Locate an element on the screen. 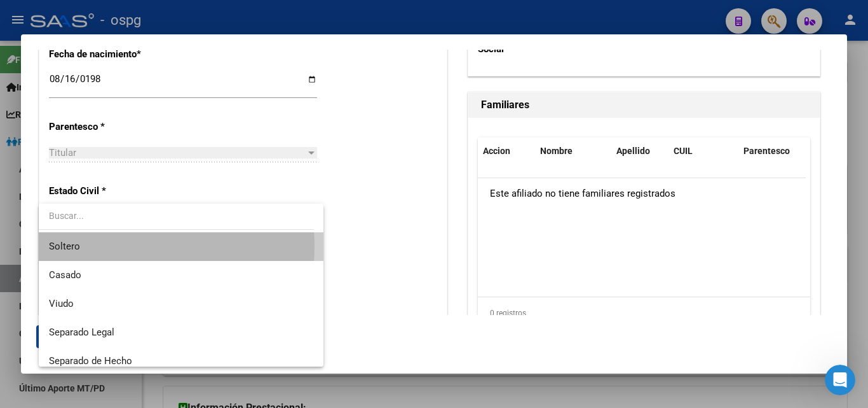  span: Casado is located at coordinates (65, 275).